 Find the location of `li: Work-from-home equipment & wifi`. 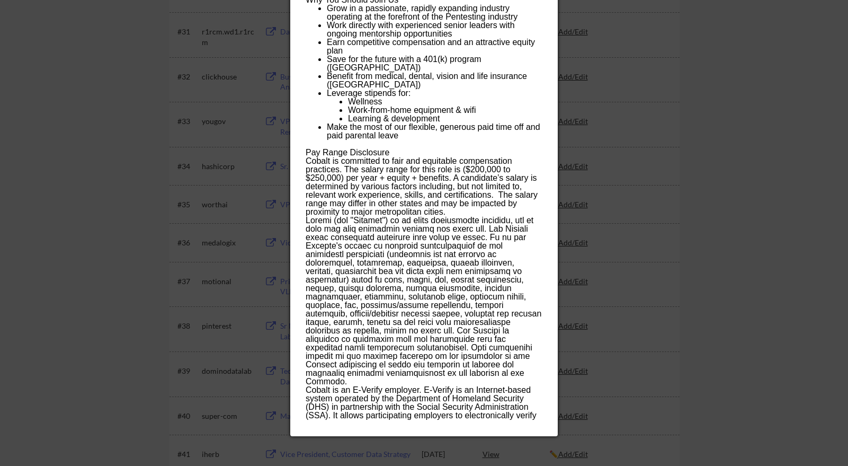

li: Work-from-home equipment & wifi is located at coordinates (445, 110).